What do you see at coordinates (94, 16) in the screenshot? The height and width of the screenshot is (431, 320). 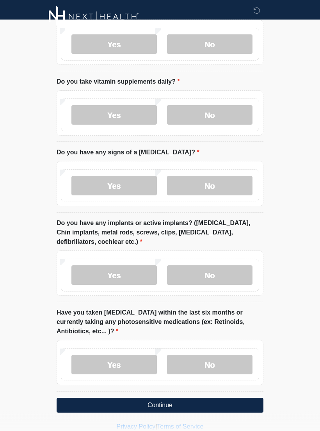 I see `img: Next-Health Logo` at bounding box center [94, 16].